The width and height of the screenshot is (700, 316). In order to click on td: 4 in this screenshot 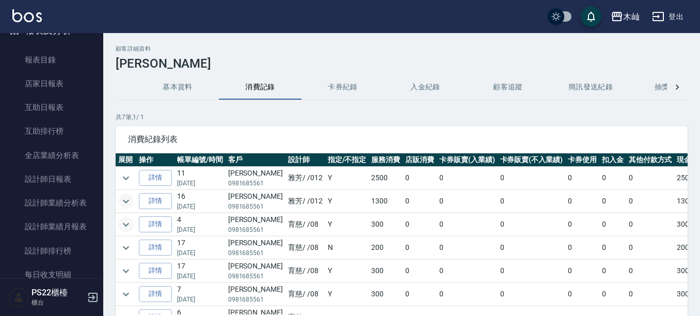, I will do `click(200, 224)`.